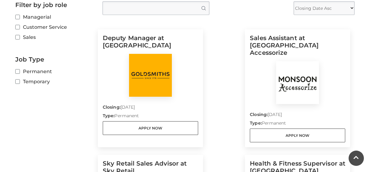 This screenshot has width=370, height=172. I want to click on label: Temporary, so click(54, 81).